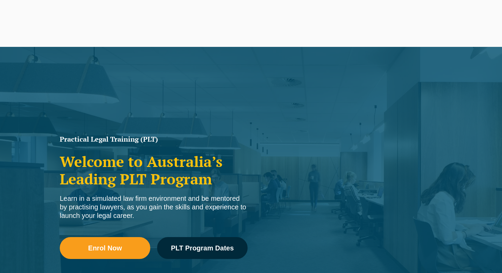  What do you see at coordinates (105, 248) in the screenshot?
I see `a: Enrol Now` at bounding box center [105, 248].